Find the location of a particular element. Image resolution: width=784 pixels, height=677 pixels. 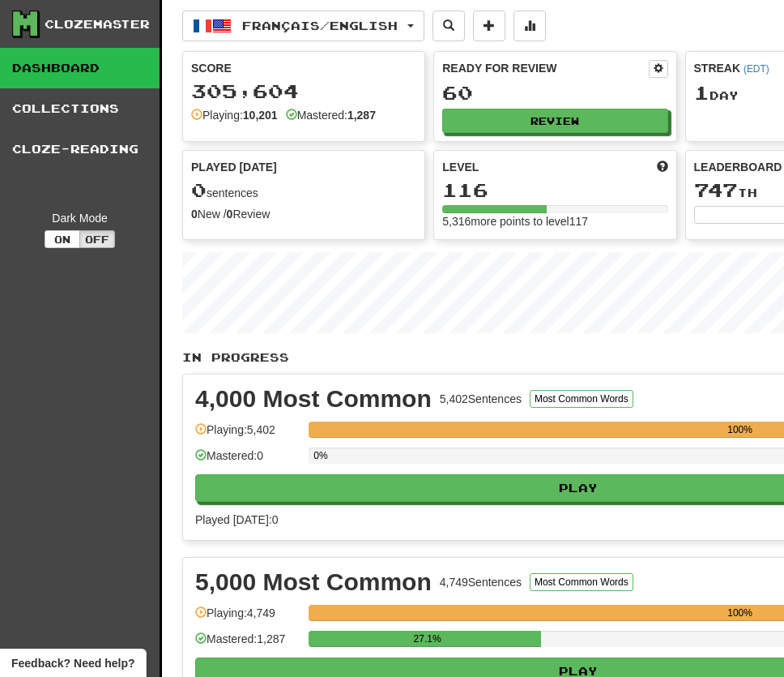

div: 27.1% is located at coordinates (427, 639).